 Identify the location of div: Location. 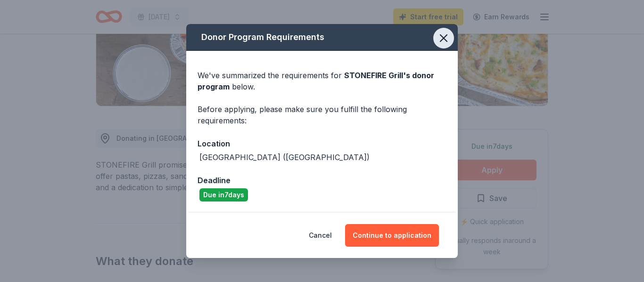
(322, 143).